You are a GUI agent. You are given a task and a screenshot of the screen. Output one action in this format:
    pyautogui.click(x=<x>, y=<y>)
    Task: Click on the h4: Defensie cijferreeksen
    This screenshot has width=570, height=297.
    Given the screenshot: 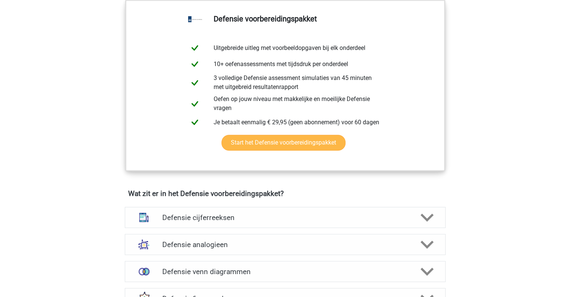 What is the action you would take?
    pyautogui.click(x=285, y=217)
    